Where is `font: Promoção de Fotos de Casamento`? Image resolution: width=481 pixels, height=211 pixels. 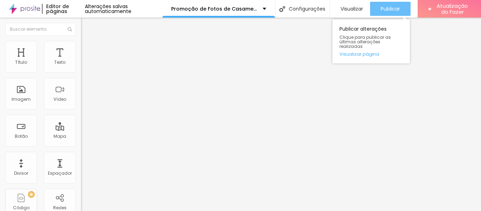
font: Promoção de Fotos de Casamento is located at coordinates (216, 9).